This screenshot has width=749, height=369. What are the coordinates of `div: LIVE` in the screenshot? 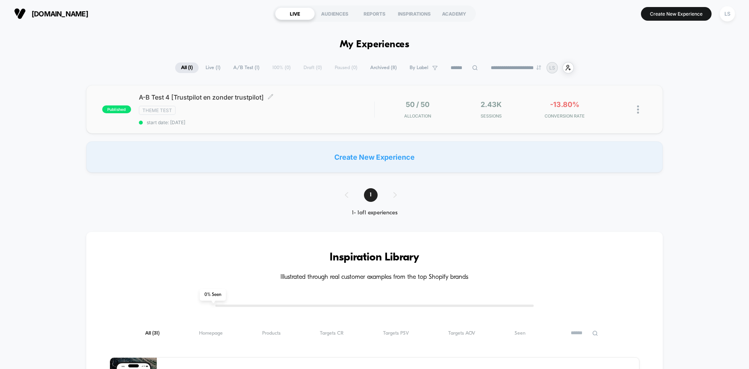 It's located at (295, 14).